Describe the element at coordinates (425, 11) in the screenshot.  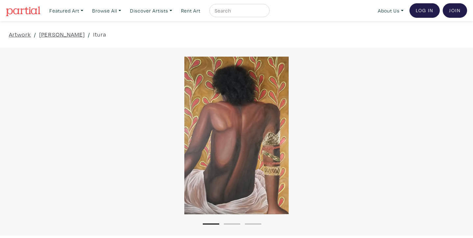
I see `a: Log In` at that location.